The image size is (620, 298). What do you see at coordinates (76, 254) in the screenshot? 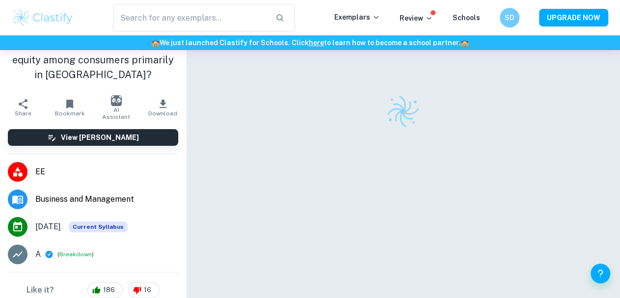
I see `button: Breakdown` at bounding box center [76, 254].